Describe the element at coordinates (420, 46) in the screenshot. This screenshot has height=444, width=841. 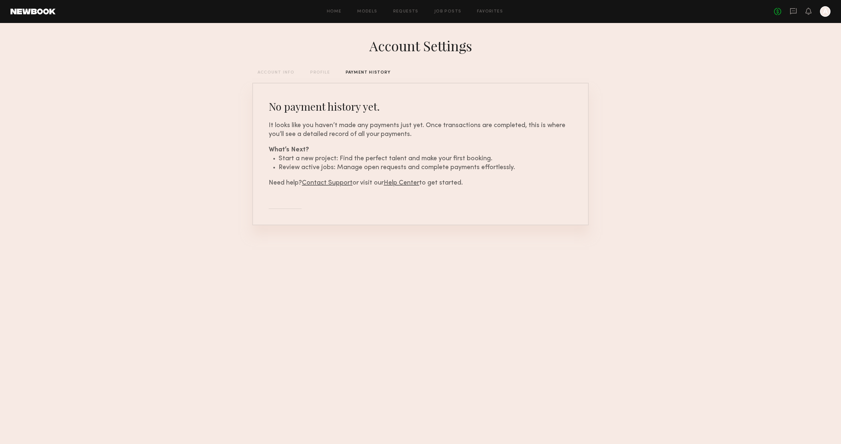
I see `div: Account Settings` at that location.